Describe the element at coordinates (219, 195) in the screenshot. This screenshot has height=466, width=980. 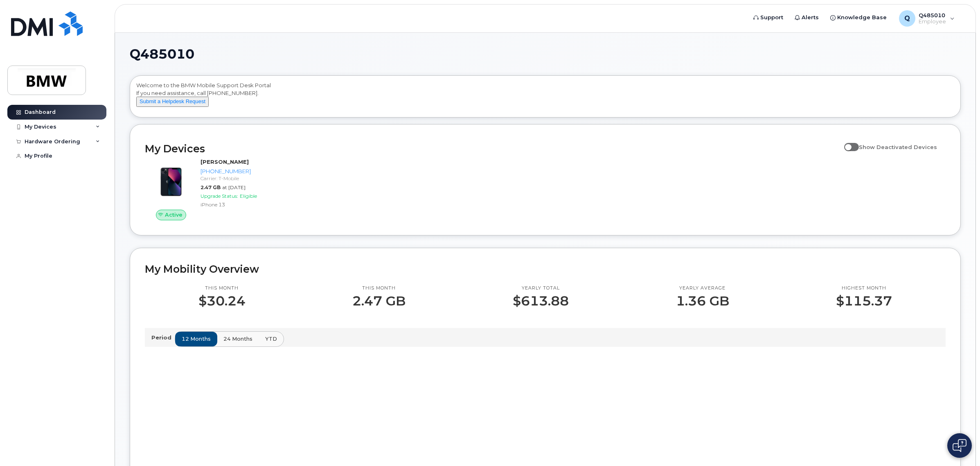
I see `span: Upgrade Status:` at that location.